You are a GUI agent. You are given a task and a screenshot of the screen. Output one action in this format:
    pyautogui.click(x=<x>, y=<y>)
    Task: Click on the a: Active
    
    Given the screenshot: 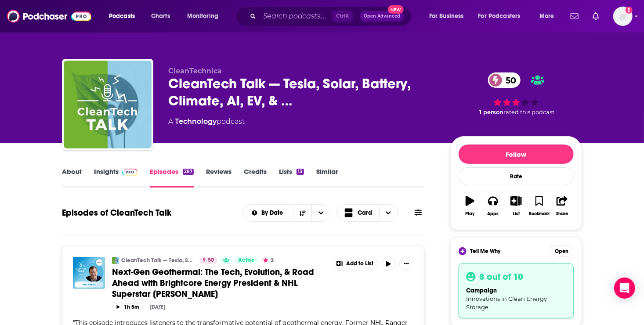 What is the action you would take?
    pyautogui.click(x=246, y=260)
    